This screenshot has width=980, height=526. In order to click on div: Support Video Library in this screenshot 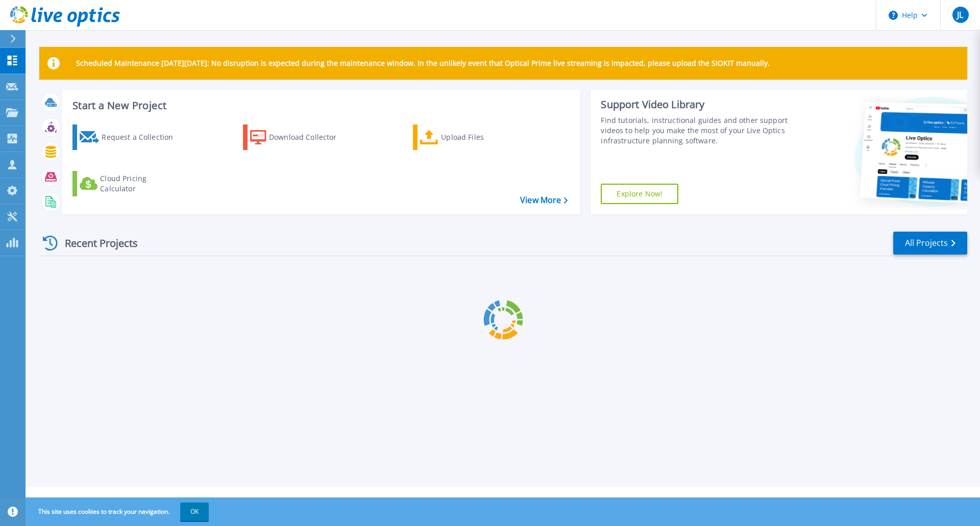, I will do `click(697, 104)`.